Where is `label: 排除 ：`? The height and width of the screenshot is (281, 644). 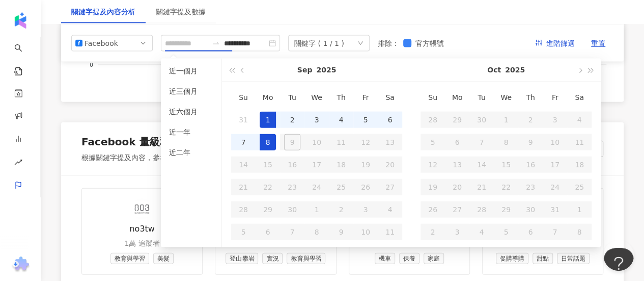
label: 排除 ： is located at coordinates (388, 43).